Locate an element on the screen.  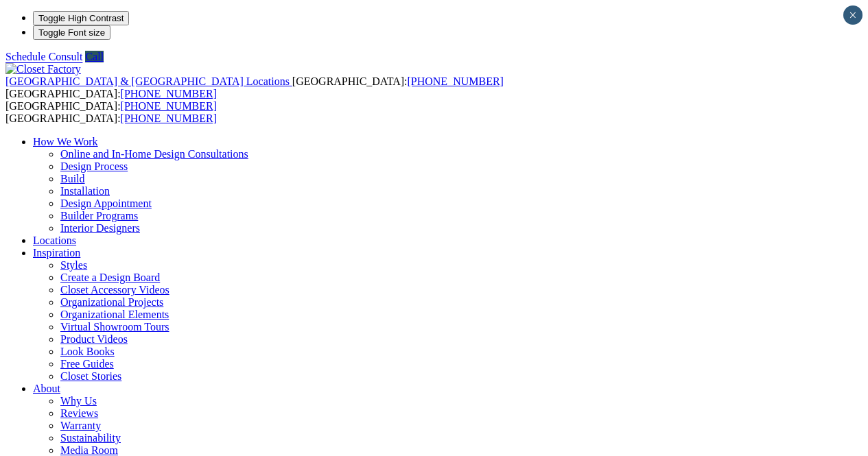
a: Look Books is located at coordinates (87, 351).